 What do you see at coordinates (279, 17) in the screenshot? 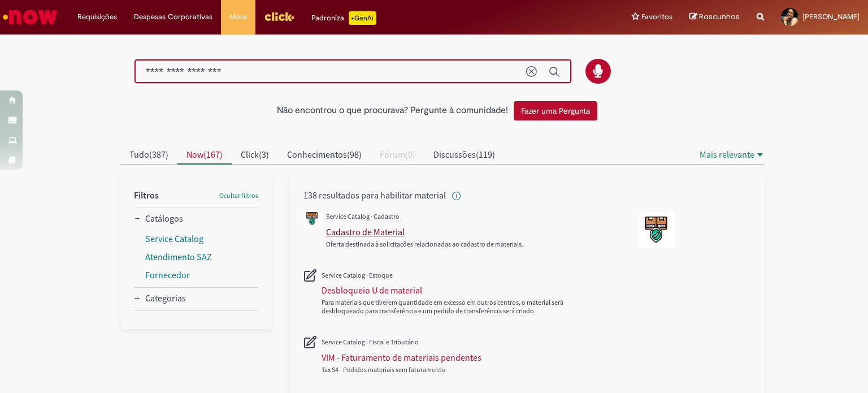
I see `img: click_logo_yellow_360x200.png` at bounding box center [279, 17].